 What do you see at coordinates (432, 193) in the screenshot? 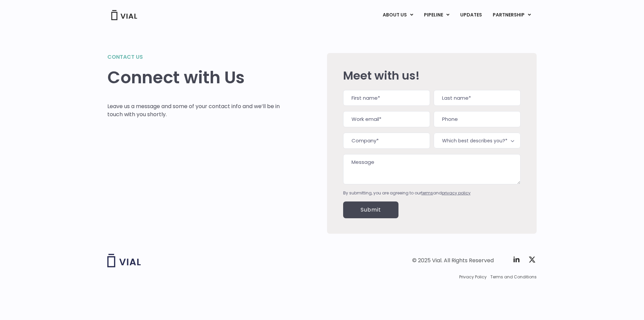
I see `div: By submitting, you are agreeing to our and` at bounding box center [432, 193].